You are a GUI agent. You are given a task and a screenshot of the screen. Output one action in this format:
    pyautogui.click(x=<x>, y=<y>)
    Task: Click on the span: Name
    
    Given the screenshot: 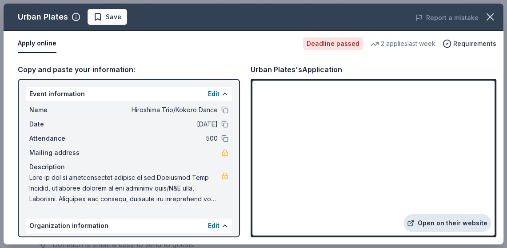 What is the action you would take?
    pyautogui.click(x=59, y=110)
    